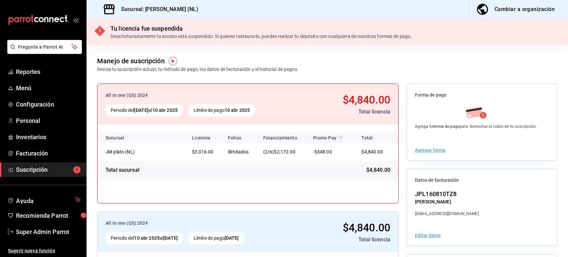 The width and height of the screenshot is (568, 257). What do you see at coordinates (427, 235) in the screenshot?
I see `button: Editar datos` at bounding box center [427, 235].